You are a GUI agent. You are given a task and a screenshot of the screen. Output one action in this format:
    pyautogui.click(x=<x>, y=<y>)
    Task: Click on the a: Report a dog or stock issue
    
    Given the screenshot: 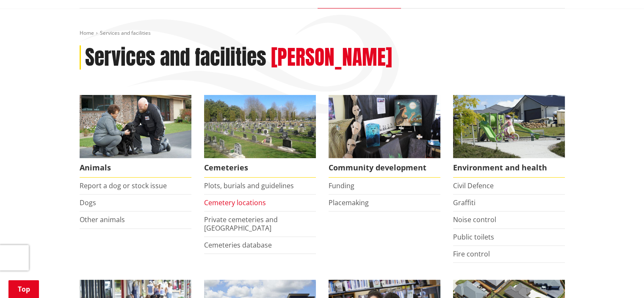 What is the action you would take?
    pyautogui.click(x=123, y=186)
    